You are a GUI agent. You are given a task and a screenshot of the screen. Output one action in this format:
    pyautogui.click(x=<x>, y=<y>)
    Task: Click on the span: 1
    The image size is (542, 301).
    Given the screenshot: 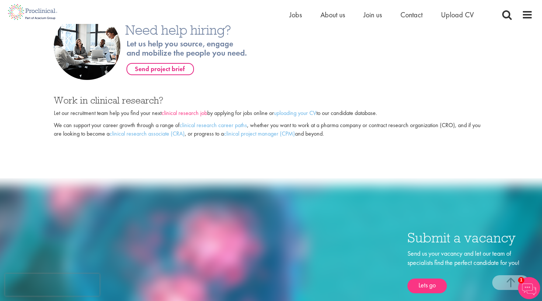 What is the action you would take?
    pyautogui.click(x=521, y=280)
    